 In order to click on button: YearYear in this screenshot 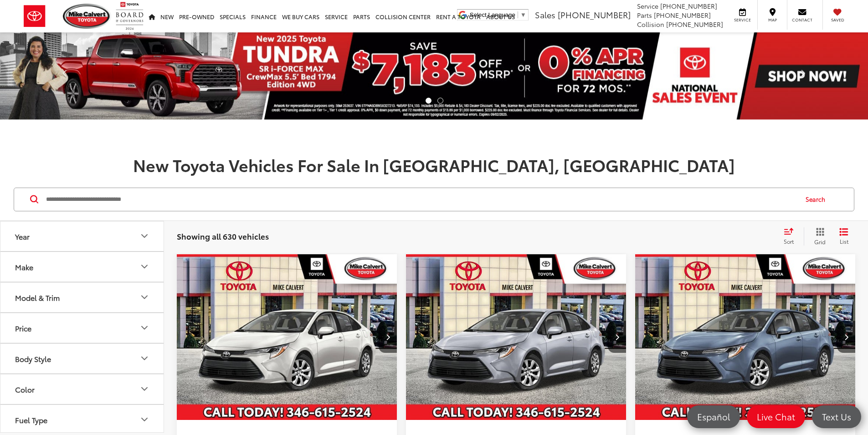, I will do `click(83, 236)`.